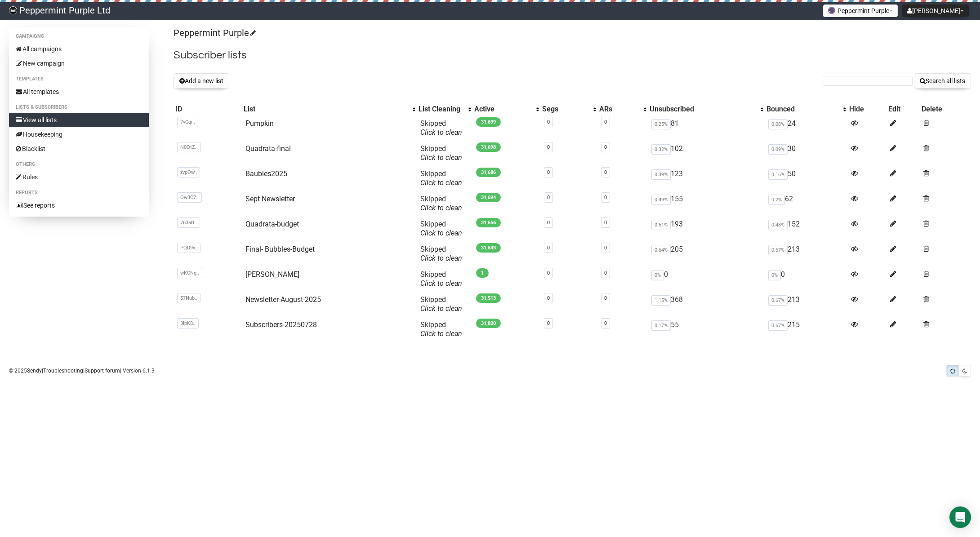 The width and height of the screenshot is (980, 537). Describe the element at coordinates (482, 272) in the screenshot. I see `span: 1` at that location.